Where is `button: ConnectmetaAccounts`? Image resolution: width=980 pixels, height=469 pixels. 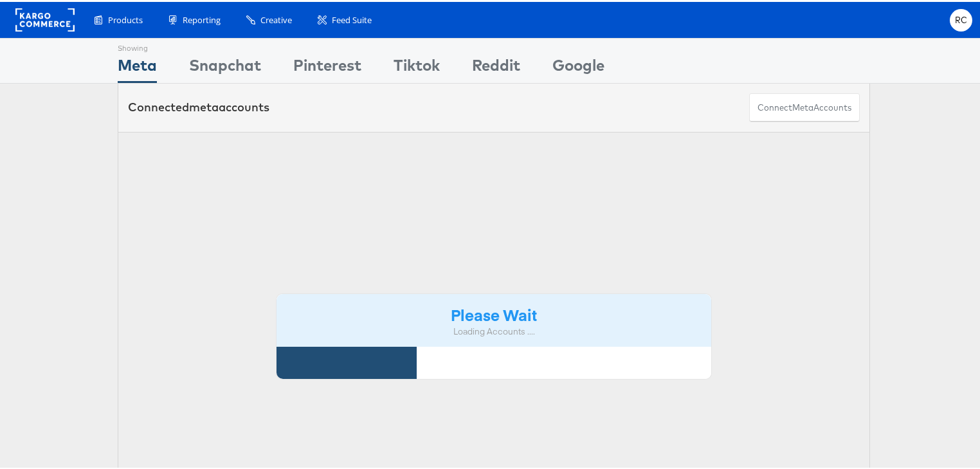 button: ConnectmetaAccounts is located at coordinates (804, 106).